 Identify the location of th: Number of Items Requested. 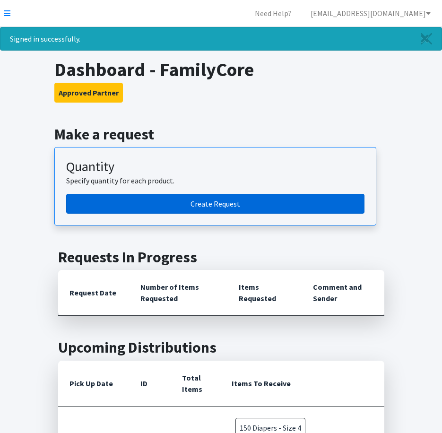
(178, 293).